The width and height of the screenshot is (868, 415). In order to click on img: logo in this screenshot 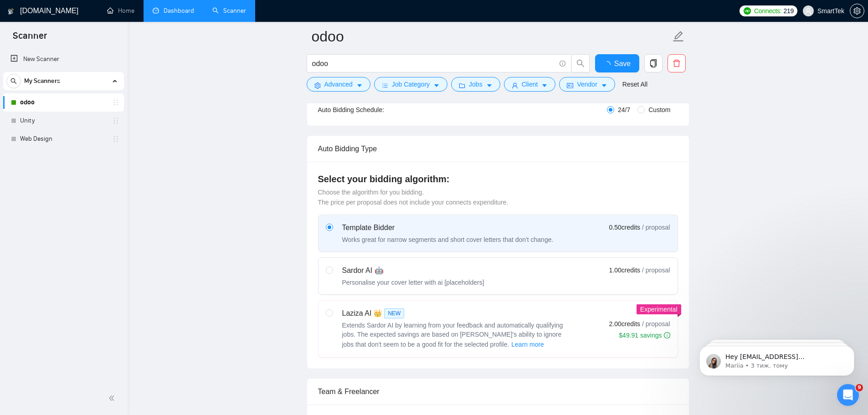, I will do `click(11, 11)`.